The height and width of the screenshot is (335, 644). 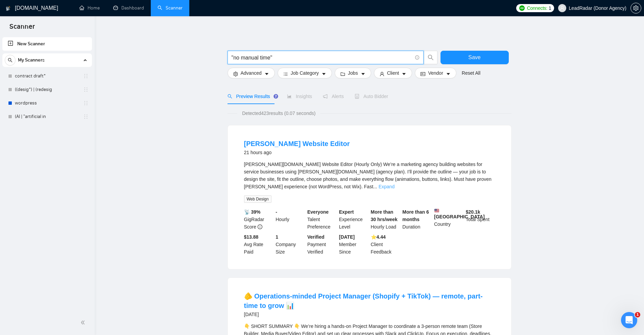 I want to click on div: Country, so click(x=449, y=220).